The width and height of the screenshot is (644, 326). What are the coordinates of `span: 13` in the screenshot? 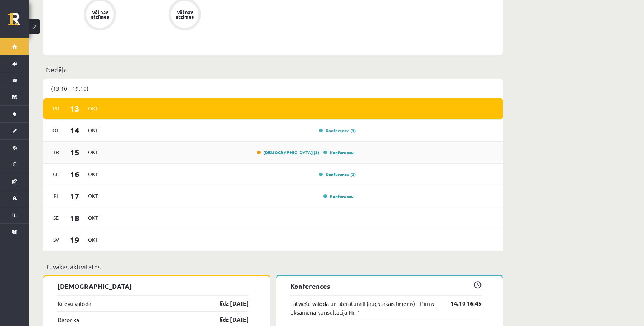 It's located at (75, 108).